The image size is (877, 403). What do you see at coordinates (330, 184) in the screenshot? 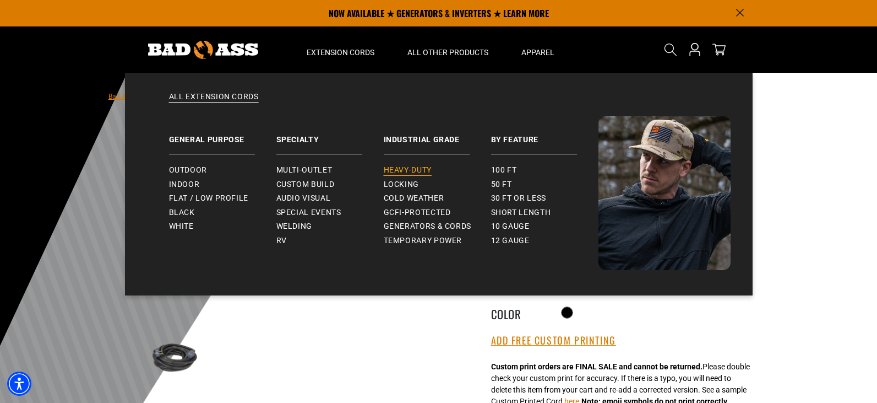
I see `a: Custom Build` at bounding box center [330, 184].